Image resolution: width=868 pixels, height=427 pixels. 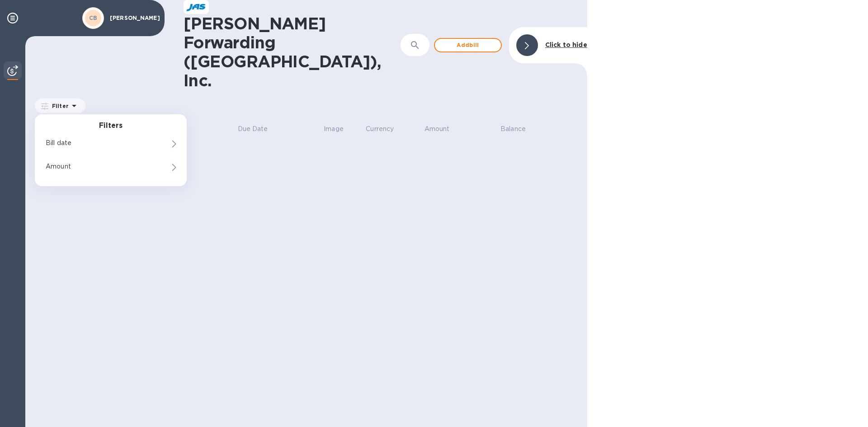 I want to click on b: CB, so click(x=93, y=18).